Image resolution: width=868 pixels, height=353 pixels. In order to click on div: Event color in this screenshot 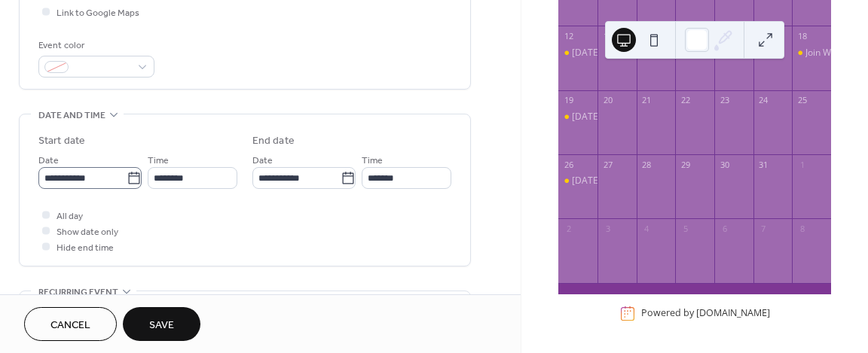, I will do `click(95, 45)`.